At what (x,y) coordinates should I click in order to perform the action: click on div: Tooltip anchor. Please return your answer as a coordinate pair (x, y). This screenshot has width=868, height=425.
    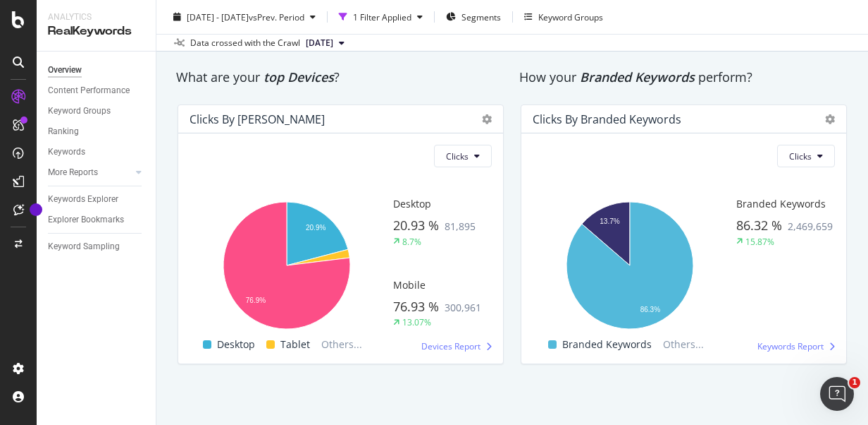
    Looking at the image, I should click on (36, 209).